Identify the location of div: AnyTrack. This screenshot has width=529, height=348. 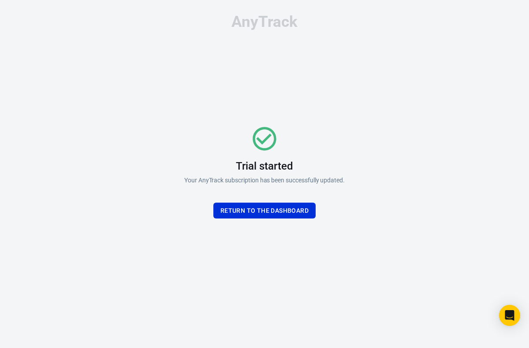
(264, 22).